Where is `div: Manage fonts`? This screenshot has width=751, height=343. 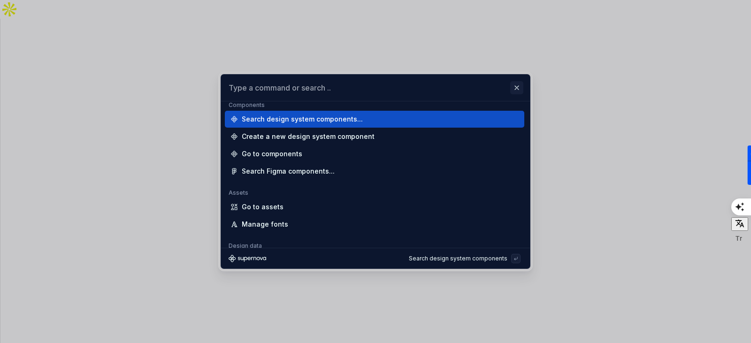 div: Manage fonts is located at coordinates (265, 224).